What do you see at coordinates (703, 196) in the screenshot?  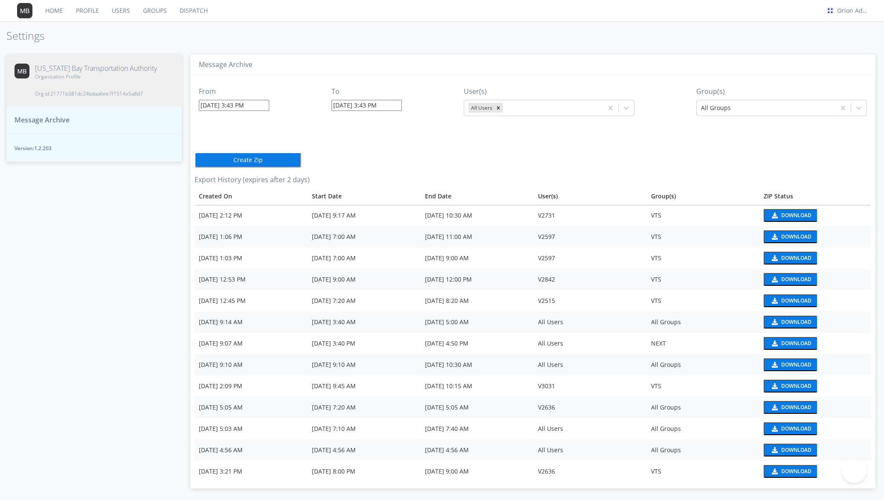 I see `th: Group(s)` at bounding box center [703, 196].